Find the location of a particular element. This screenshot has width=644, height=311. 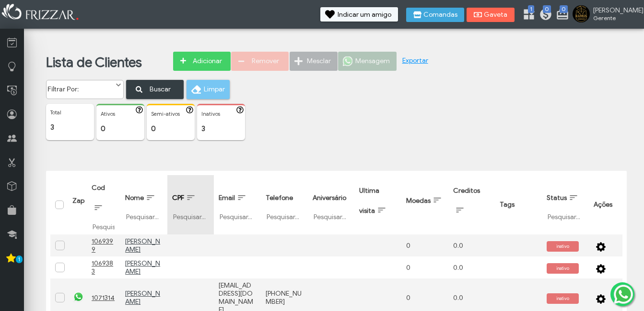

th: Creditos: activate to sort column ascending is located at coordinates (472, 205).